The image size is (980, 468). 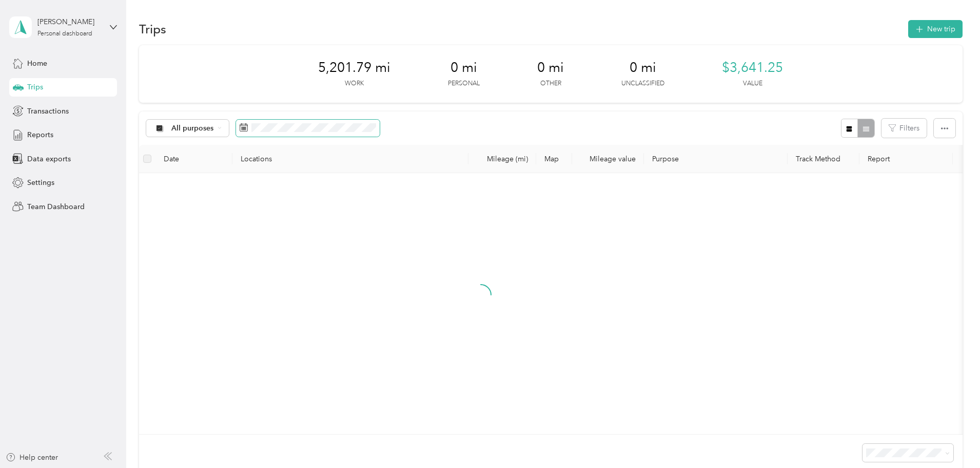 I want to click on th: Mileage value, so click(x=608, y=159).